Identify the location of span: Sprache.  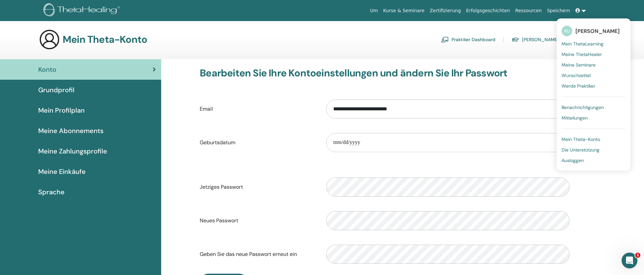
(52, 192).